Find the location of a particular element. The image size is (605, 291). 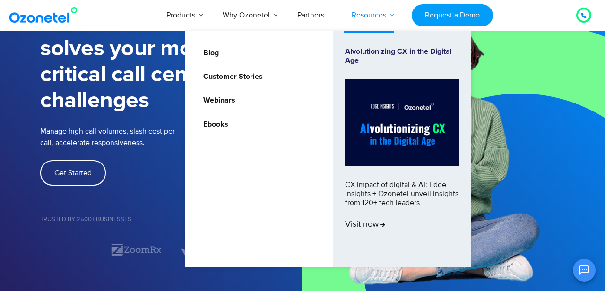

button: Open chat is located at coordinates (585, 271).